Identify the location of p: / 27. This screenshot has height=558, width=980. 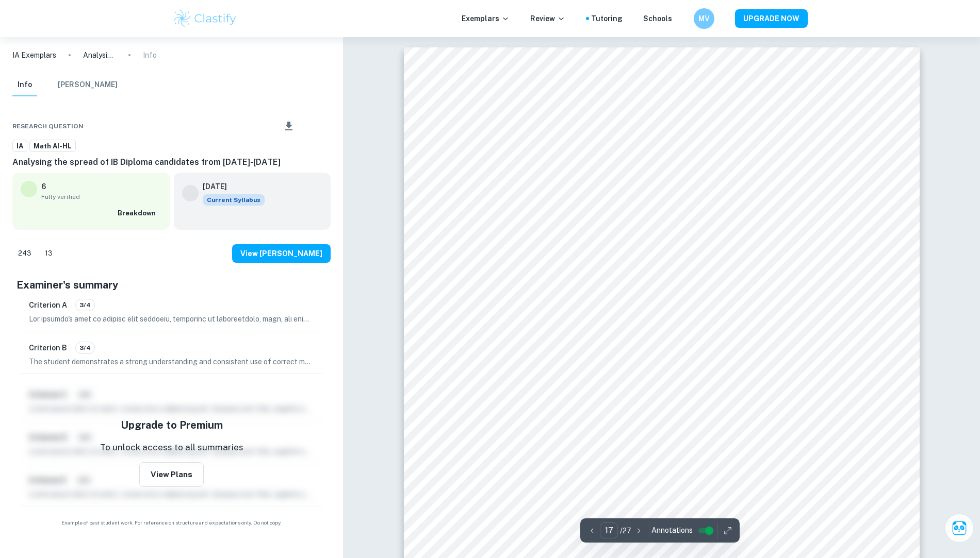
(625, 531).